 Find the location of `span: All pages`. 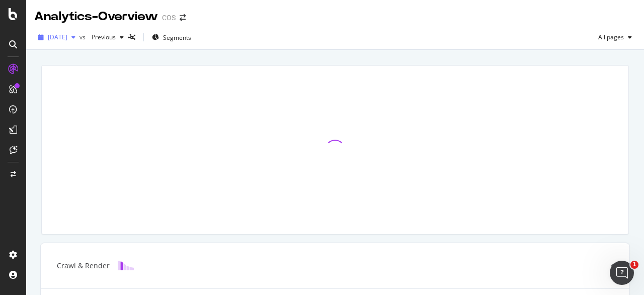

span: All pages is located at coordinates (609, 37).